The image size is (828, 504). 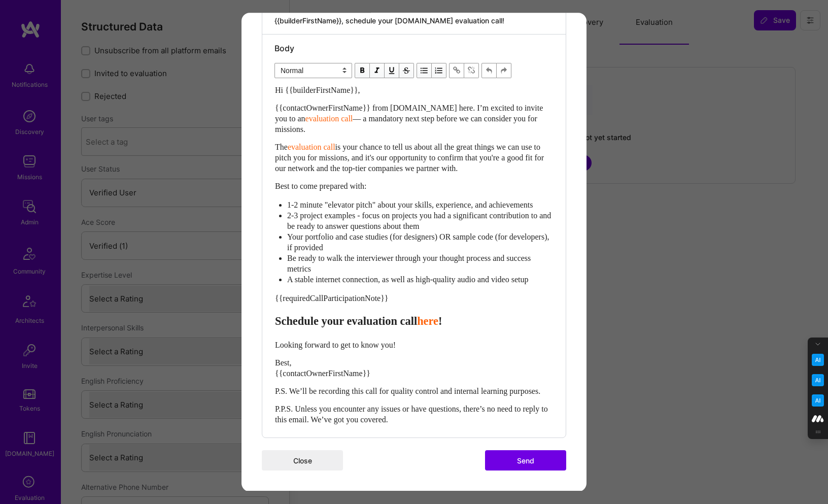 I want to click on span: P.P.S. Unless you encounter any issues or have questions, there’s no need to reply to this email...., so click(x=413, y=414).